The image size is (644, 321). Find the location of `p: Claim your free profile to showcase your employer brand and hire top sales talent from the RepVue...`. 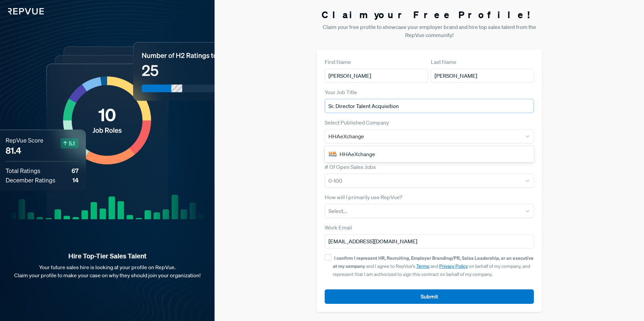

p: Claim your free profile to showcase your employer brand and hire top sales talent from the RepVue... is located at coordinates (429, 31).